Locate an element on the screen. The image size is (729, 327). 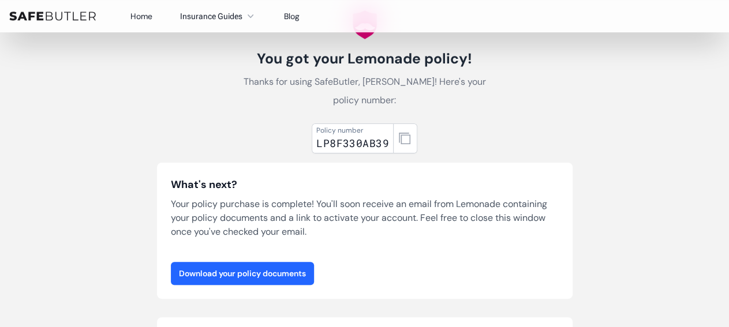
button: Insurance Guides is located at coordinates (218, 16).